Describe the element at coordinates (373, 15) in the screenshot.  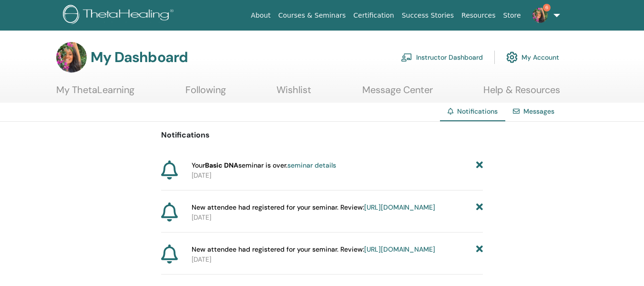
I see `a: Certification` at that location.